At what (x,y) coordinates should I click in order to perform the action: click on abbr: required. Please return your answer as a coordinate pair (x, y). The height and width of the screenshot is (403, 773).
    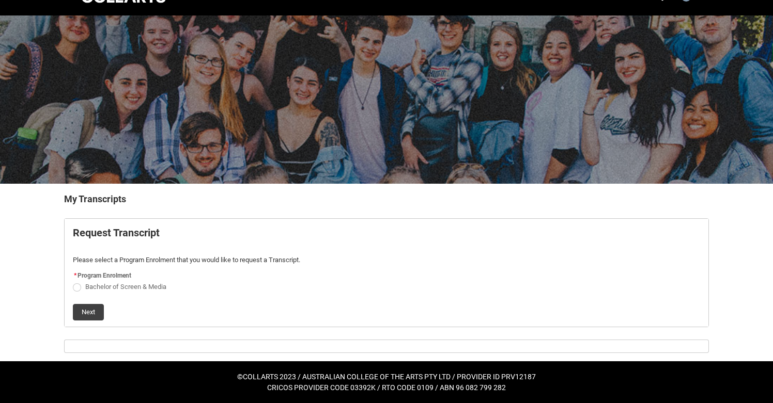
    Looking at the image, I should click on (75, 276).